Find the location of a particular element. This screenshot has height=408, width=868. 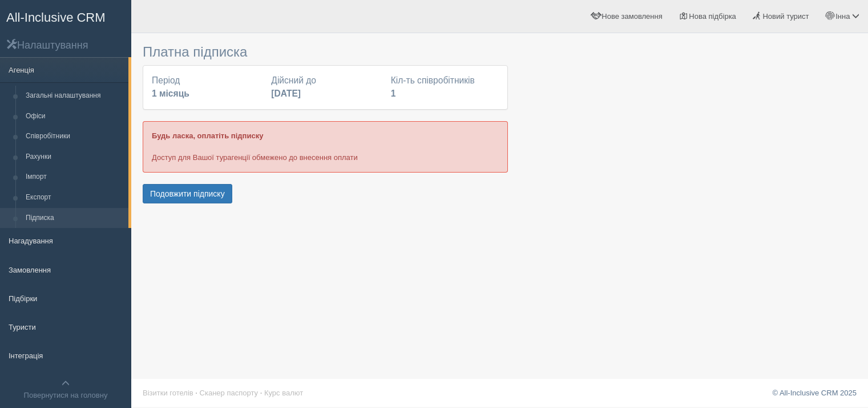

div: Дійсний до is located at coordinates (325, 87).